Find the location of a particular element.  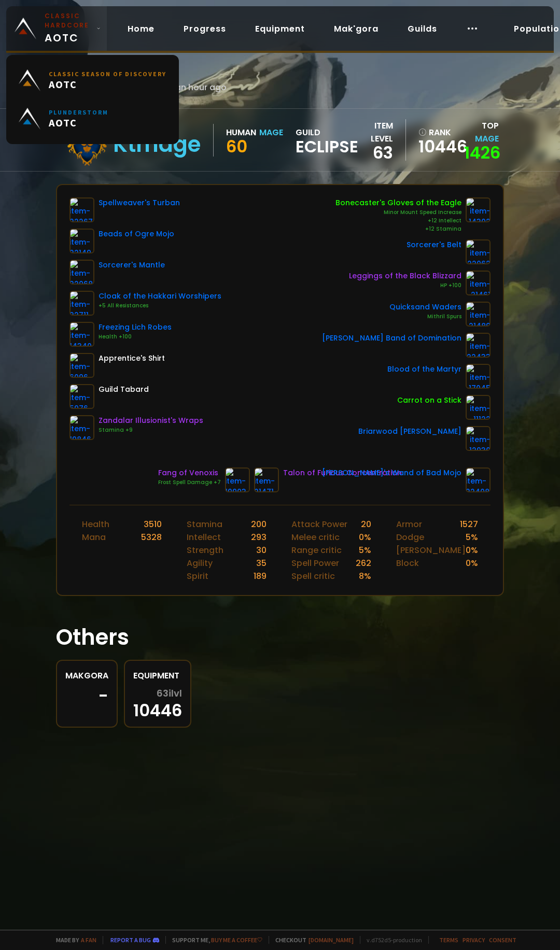

span: 60 is located at coordinates (236, 146).